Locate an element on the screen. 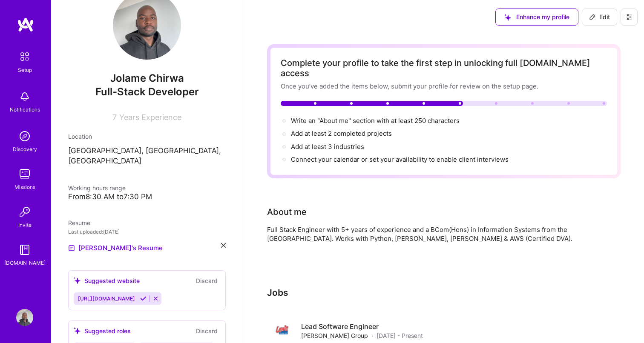  span: Years Experience is located at coordinates (151, 117).